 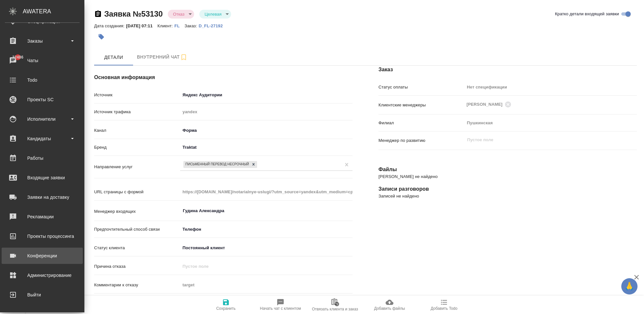 What do you see at coordinates (266, 229) in the screenshot?
I see `div: Телефон` at bounding box center [266, 229].